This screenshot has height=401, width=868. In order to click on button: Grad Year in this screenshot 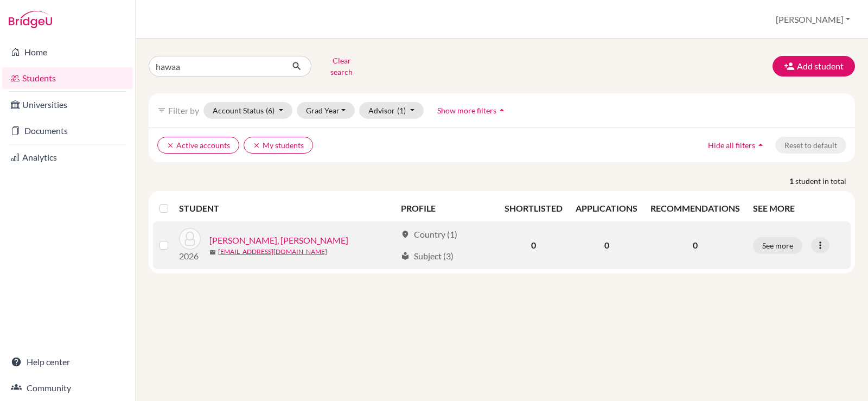, I will do `click(326, 110)`.